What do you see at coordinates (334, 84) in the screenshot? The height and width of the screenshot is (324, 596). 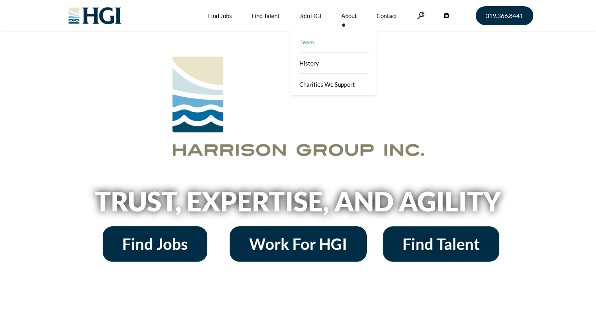 I see `a: Charities We Support` at bounding box center [334, 84].